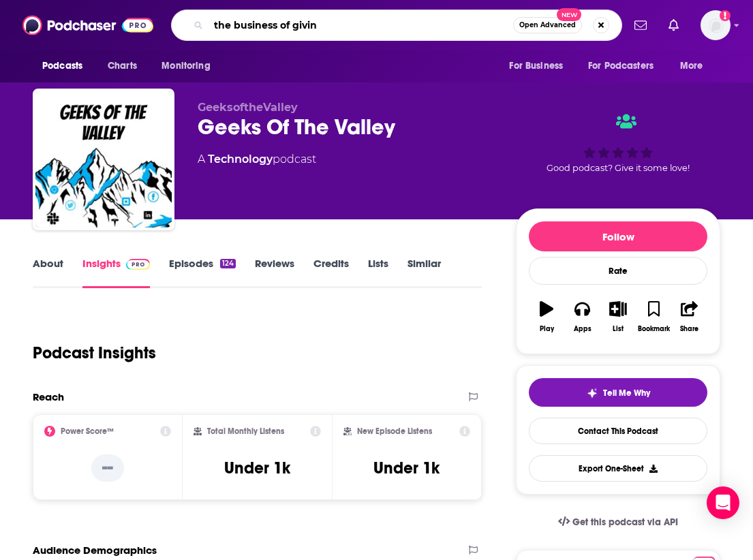 This screenshot has height=560, width=753. I want to click on span: GeeksoftheValley, so click(247, 107).